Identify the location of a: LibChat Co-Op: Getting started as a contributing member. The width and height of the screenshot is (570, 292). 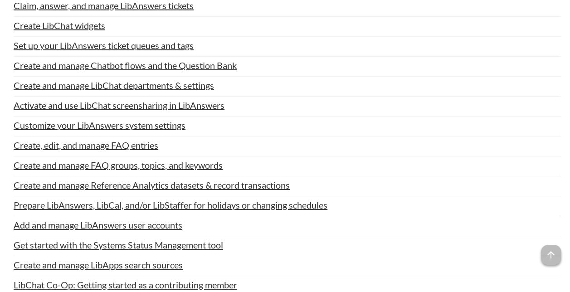
(125, 285).